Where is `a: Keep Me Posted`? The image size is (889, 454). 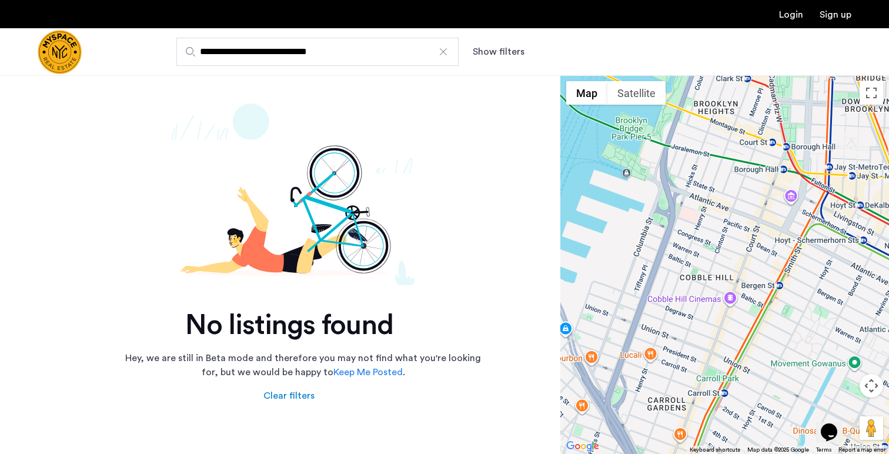
a: Keep Me Posted is located at coordinates (368, 372).